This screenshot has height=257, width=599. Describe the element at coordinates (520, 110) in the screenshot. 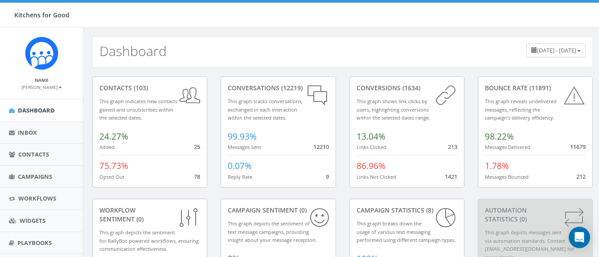

I see `small: This graph reveals undelivered messages, reflecting the campaign's delivery efficiency.` at that location.